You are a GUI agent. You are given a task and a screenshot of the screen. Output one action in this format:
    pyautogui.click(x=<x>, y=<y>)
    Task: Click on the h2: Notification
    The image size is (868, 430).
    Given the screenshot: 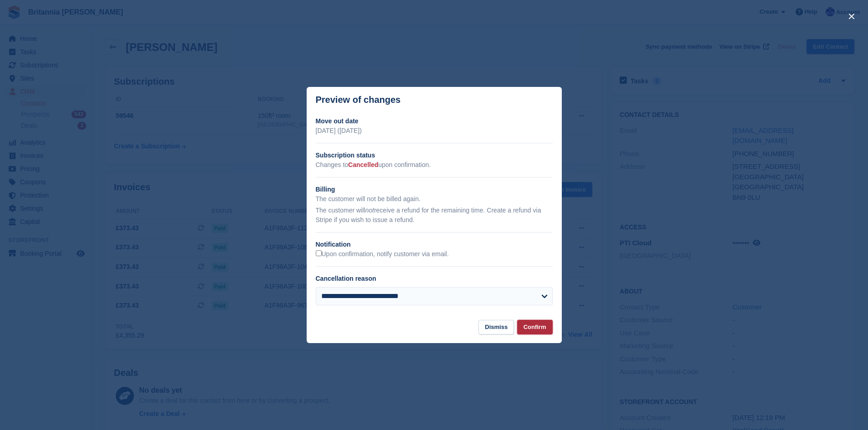 What is the action you would take?
    pyautogui.click(x=434, y=244)
    